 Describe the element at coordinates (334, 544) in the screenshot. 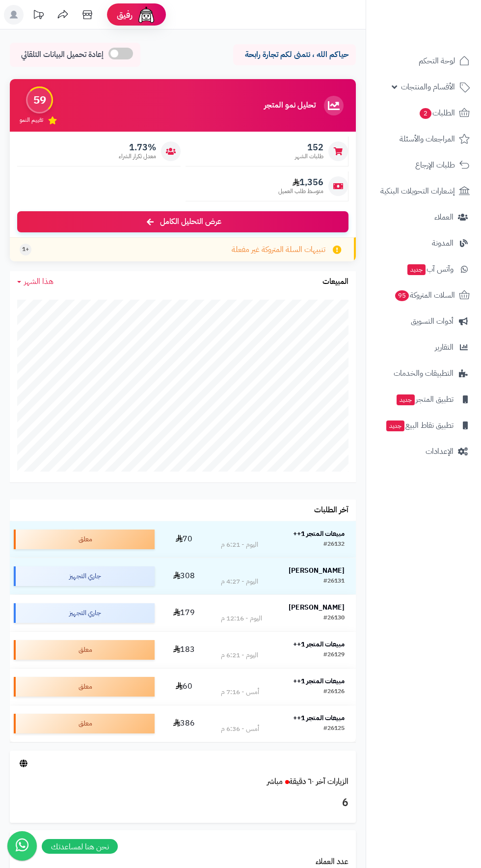

I see `div: #26132` at that location.